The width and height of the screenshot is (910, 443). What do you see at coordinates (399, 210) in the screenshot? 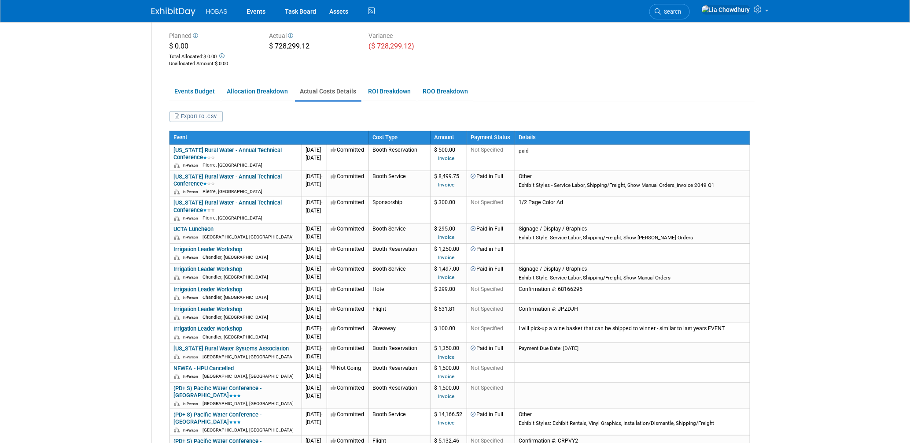
I see `td: Sponsorship` at bounding box center [399, 210].